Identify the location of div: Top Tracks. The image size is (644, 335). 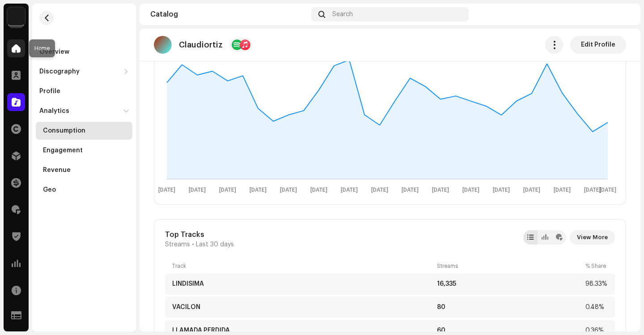
(200, 235).